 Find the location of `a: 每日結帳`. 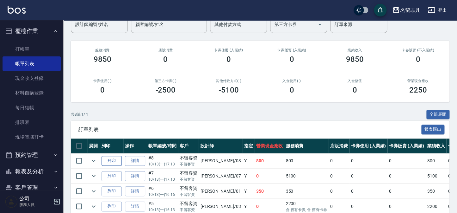

a: 每日結帳 is located at coordinates (32, 108).